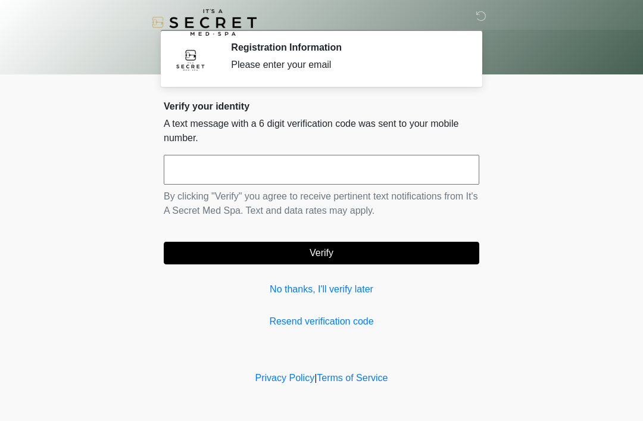  I want to click on a: Resend verification code, so click(322, 322).